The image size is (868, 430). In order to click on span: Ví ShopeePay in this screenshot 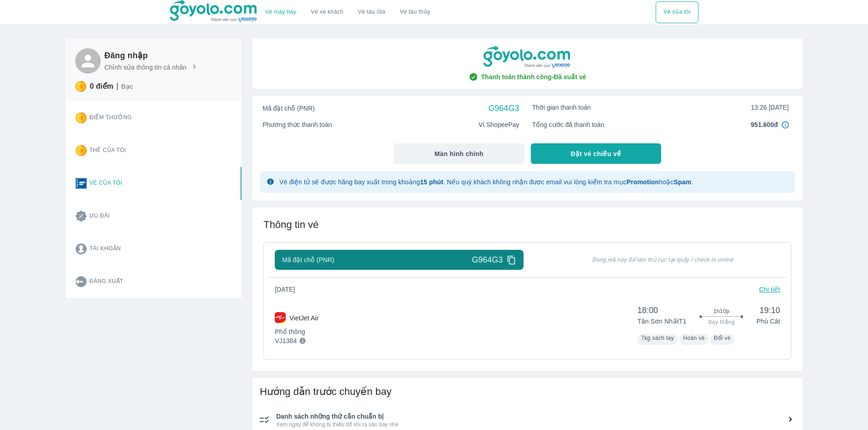, I will do `click(499, 125)`.